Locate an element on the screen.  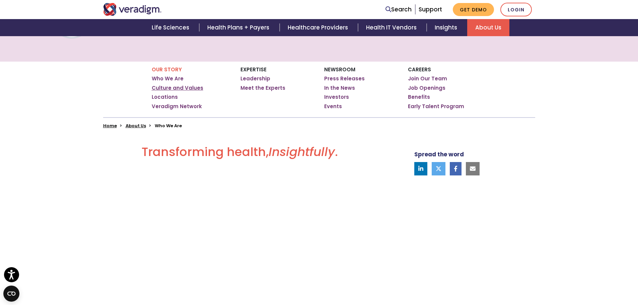
a: Press Releases is located at coordinates (344, 79).